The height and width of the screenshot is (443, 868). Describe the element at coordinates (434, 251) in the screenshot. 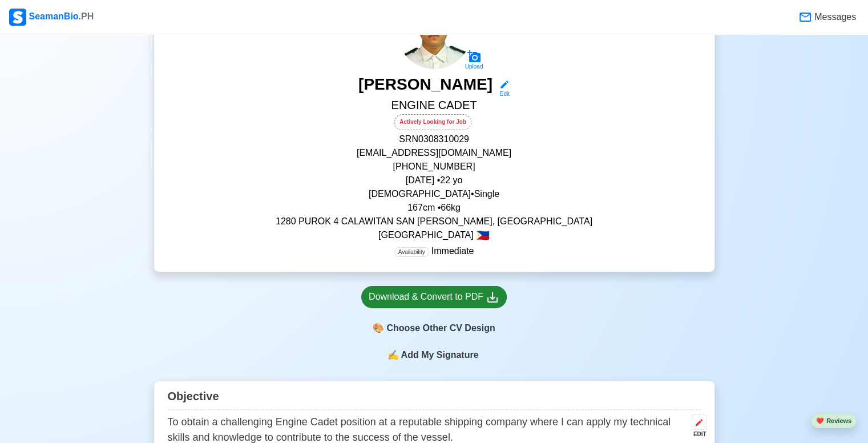

I see `p: Immediate` at that location.